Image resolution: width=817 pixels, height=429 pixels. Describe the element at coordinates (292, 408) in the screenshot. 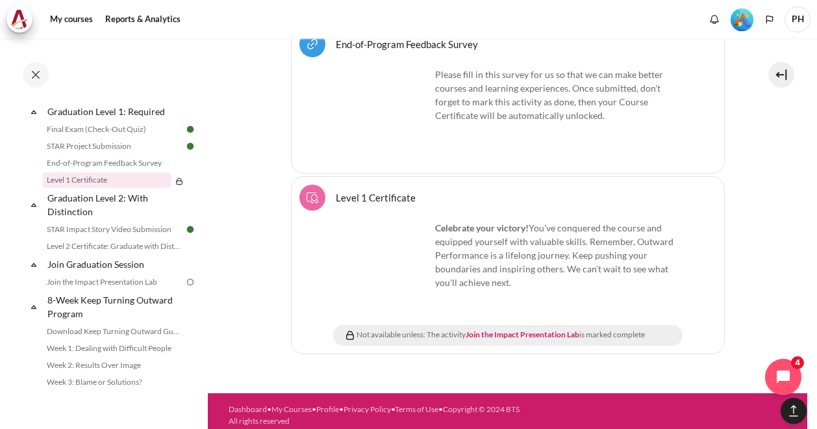

I see `a: My Courses` at that location.